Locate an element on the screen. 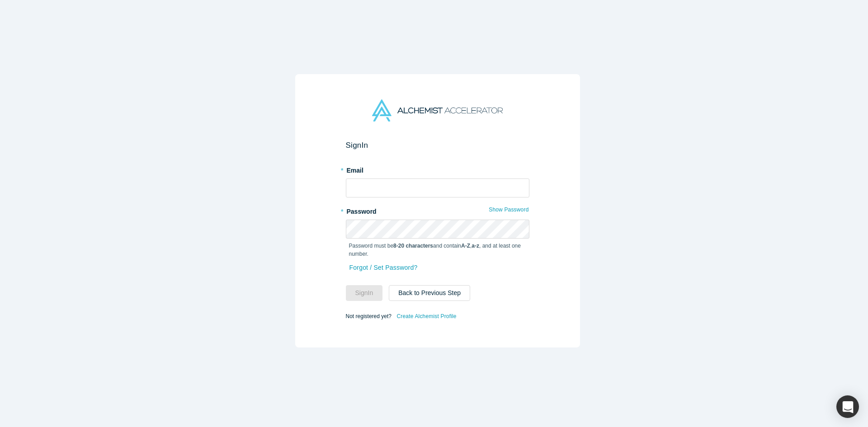  h2: Sign In is located at coordinates (438, 145).